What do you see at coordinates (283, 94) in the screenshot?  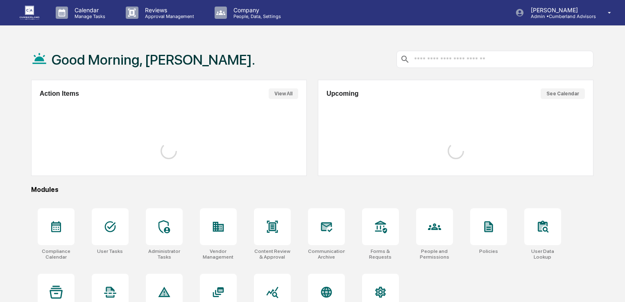 I see `button: View All` at bounding box center [283, 94].